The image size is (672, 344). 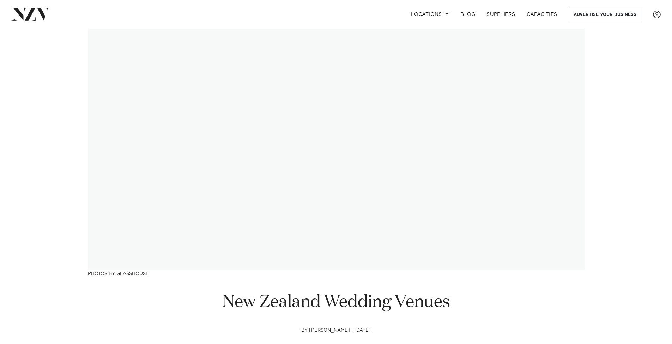 What do you see at coordinates (500, 14) in the screenshot?
I see `a: SUPPLIERS` at bounding box center [500, 14].